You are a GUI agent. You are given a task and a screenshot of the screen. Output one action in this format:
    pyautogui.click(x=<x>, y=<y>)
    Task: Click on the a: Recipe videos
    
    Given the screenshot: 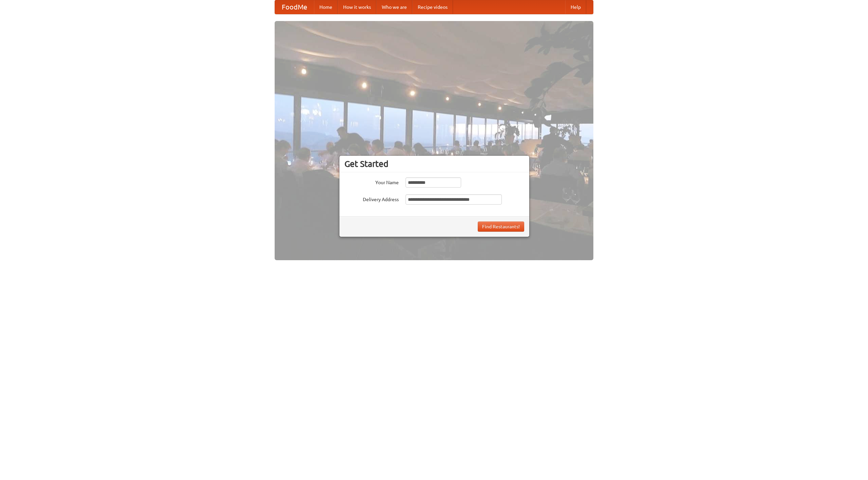 What is the action you would take?
    pyautogui.click(x=433, y=7)
    